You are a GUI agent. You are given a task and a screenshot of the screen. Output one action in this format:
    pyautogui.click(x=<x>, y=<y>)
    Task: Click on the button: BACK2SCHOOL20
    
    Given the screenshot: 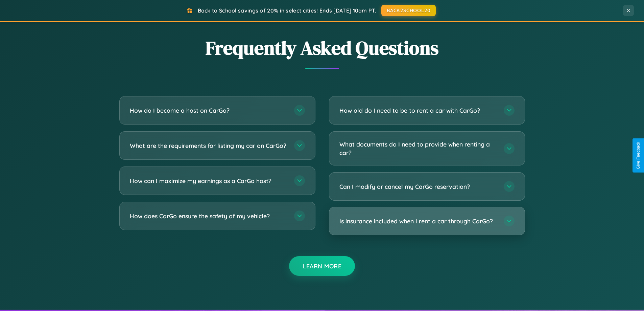 What is the action you would take?
    pyautogui.click(x=409, y=11)
    